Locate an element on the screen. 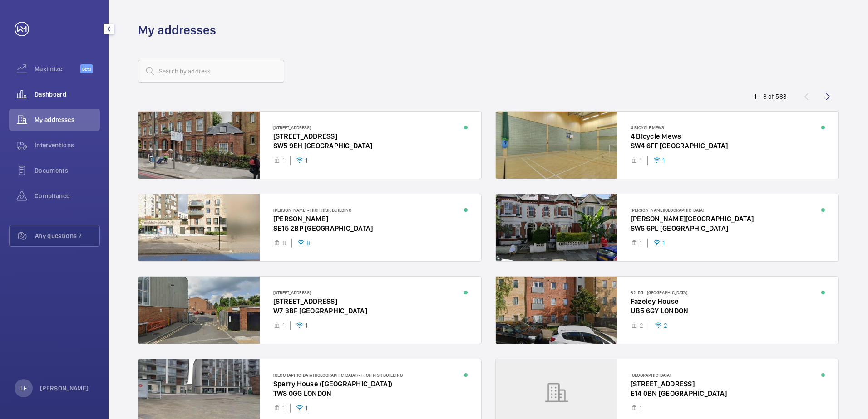  span: Compliance is located at coordinates (67, 196).